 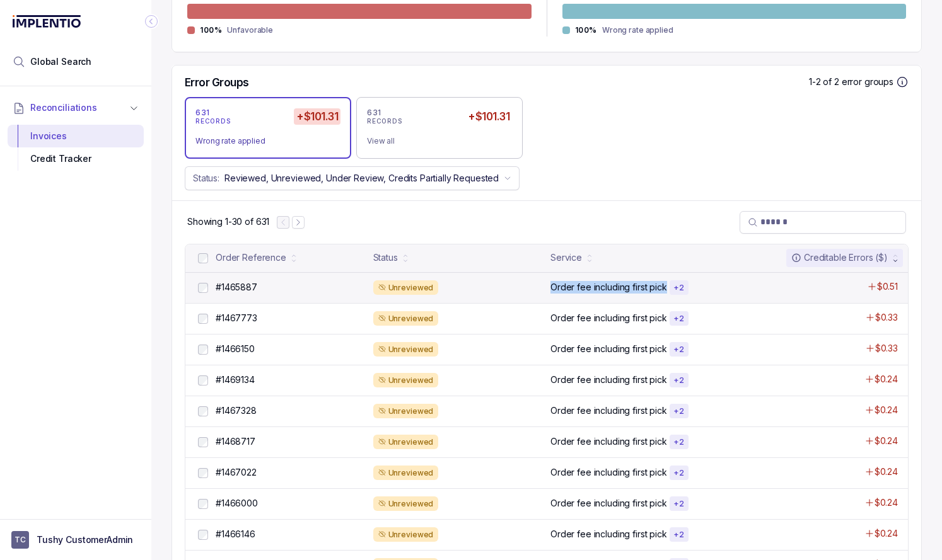 I want to click on span: User initials, so click(x=20, y=540).